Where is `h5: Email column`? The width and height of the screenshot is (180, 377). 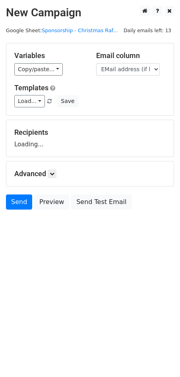 h5: Email column is located at coordinates (131, 56).